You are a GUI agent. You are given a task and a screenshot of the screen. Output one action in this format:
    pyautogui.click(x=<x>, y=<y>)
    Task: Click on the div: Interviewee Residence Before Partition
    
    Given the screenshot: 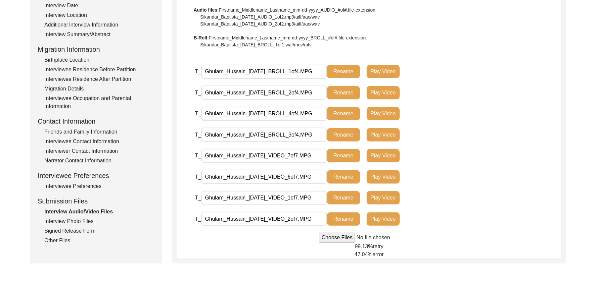 What is the action you would take?
    pyautogui.click(x=99, y=70)
    